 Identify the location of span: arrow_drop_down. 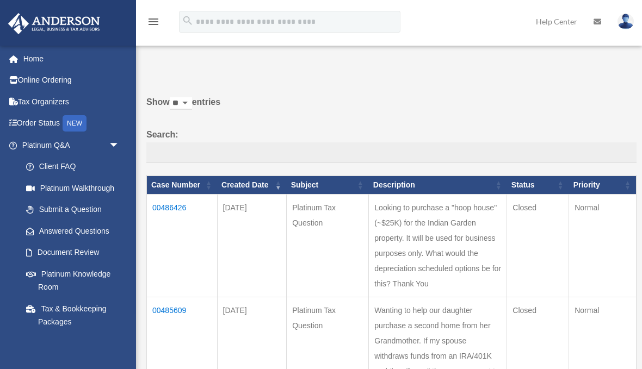
(120, 145).